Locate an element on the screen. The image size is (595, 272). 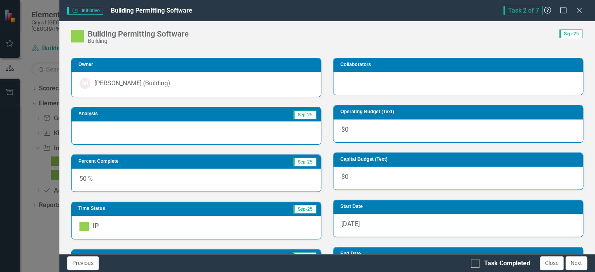
h3: Start Date is located at coordinates (459, 206).